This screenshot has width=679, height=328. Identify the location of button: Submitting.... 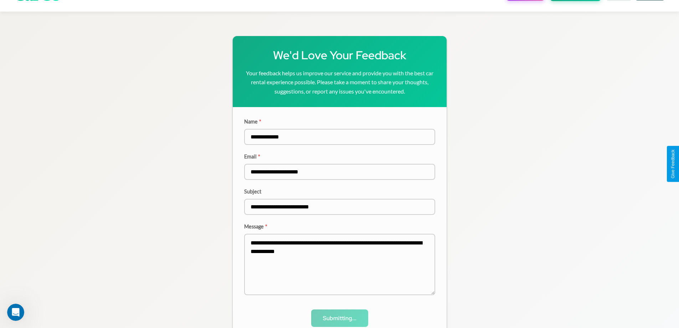
(340, 318).